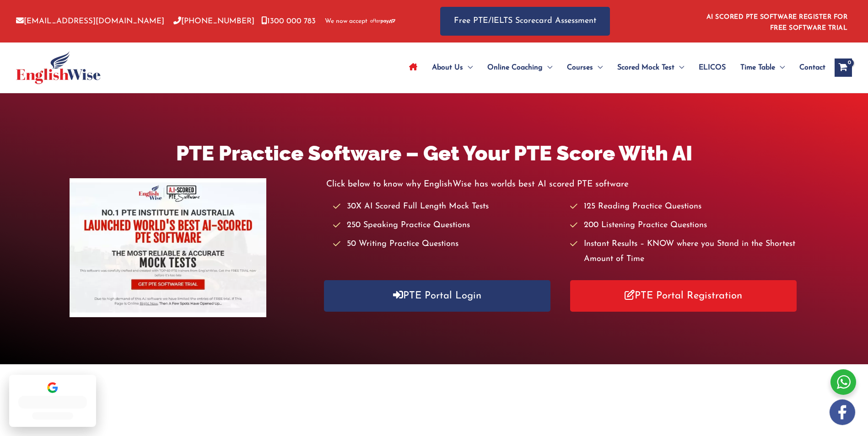  Describe the element at coordinates (613, 67) in the screenshot. I see `nav: Site Navigation: Main Menu` at that location.